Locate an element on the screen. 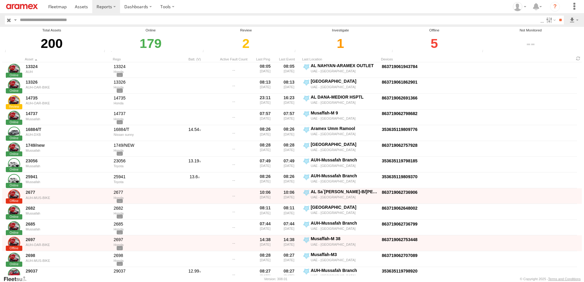 The width and height of the screenshot is (584, 282). label: Search Filter Options is located at coordinates (550, 20).